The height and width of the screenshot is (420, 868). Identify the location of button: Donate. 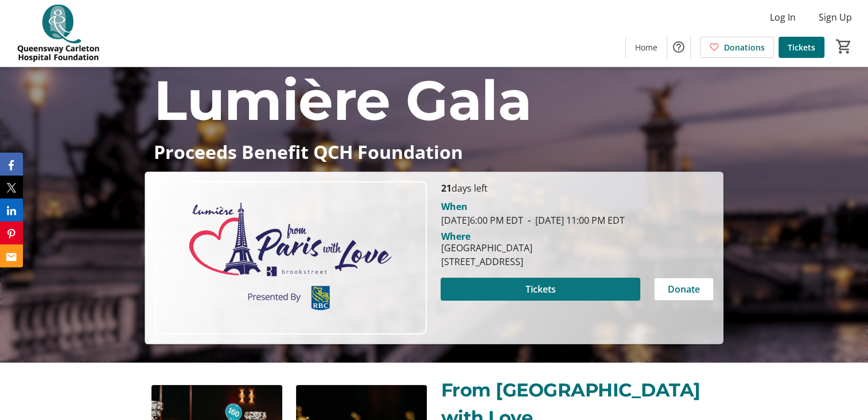
(684, 289).